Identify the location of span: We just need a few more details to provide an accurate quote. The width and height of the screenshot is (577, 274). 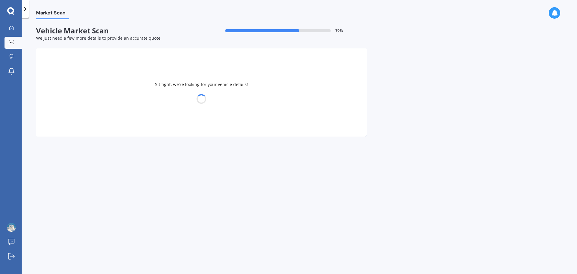
(98, 38).